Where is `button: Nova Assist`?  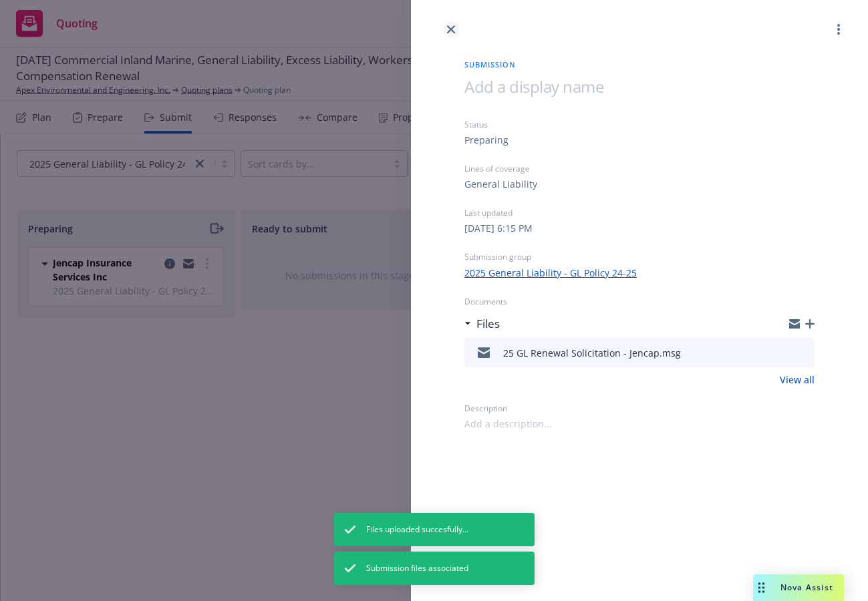
button: Nova Assist is located at coordinates (799, 588).